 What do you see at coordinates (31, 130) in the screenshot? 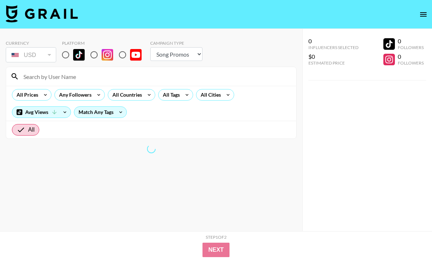
I see `span: All` at bounding box center [31, 130].